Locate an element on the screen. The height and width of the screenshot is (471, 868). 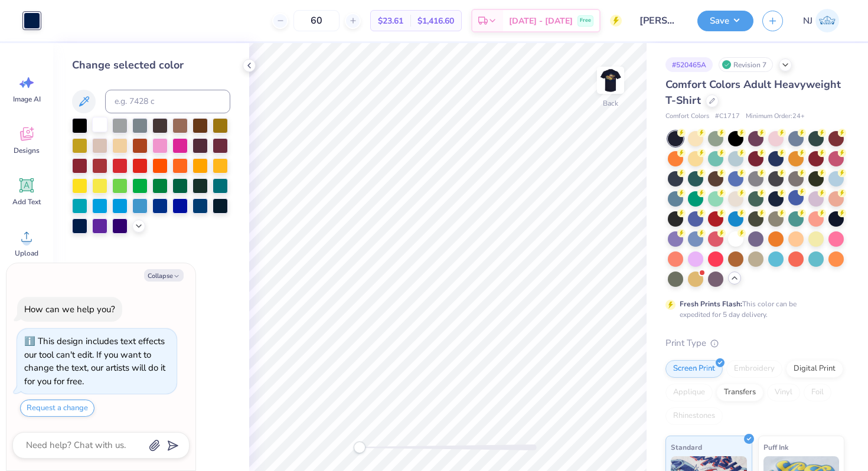
span: Designs is located at coordinates (26, 150).